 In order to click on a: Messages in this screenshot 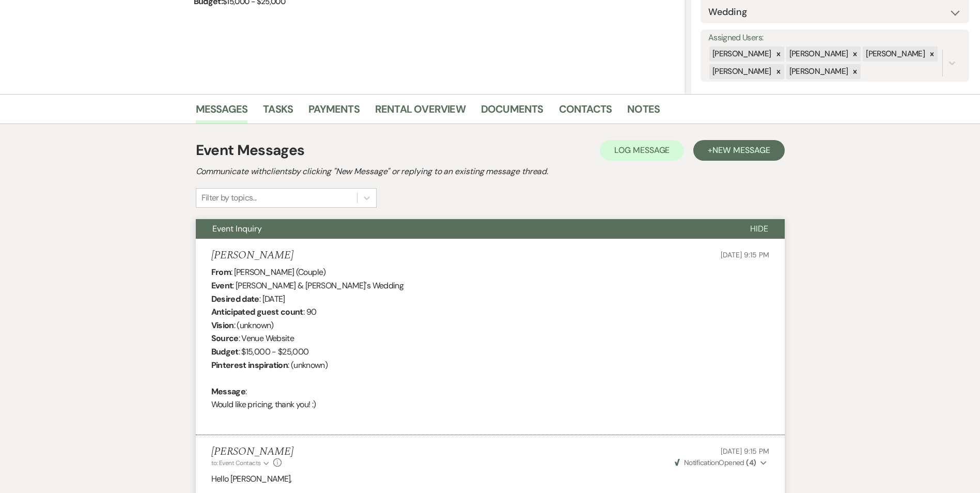, I will do `click(222, 112)`.